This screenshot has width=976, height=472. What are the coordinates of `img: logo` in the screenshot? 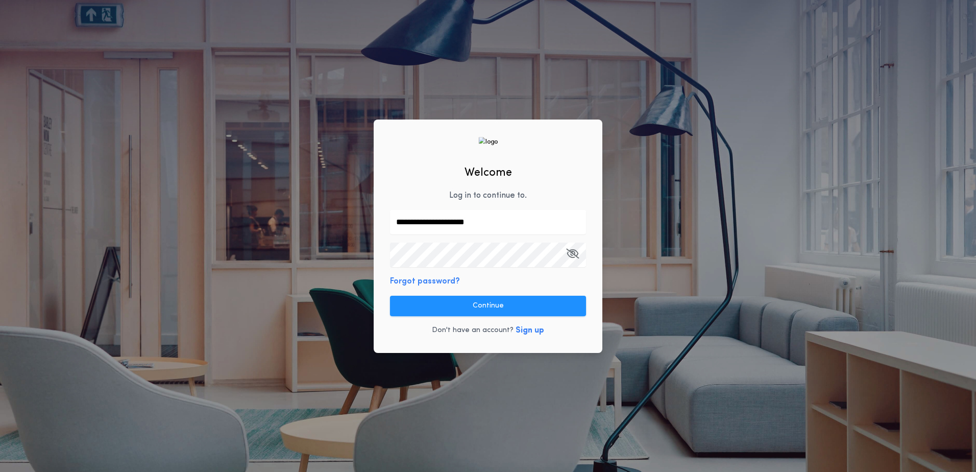 It's located at (488, 141).